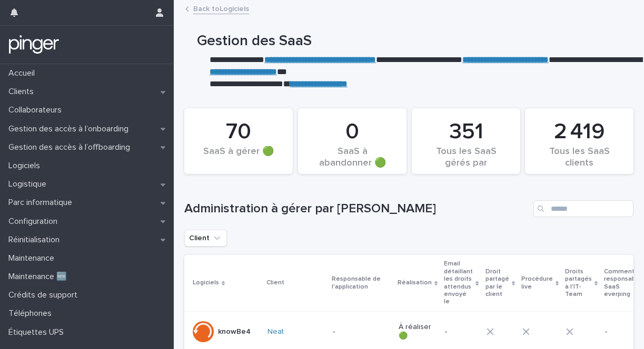  Describe the element at coordinates (221, 8) in the screenshot. I see `a: Back toLogiciels` at that location.